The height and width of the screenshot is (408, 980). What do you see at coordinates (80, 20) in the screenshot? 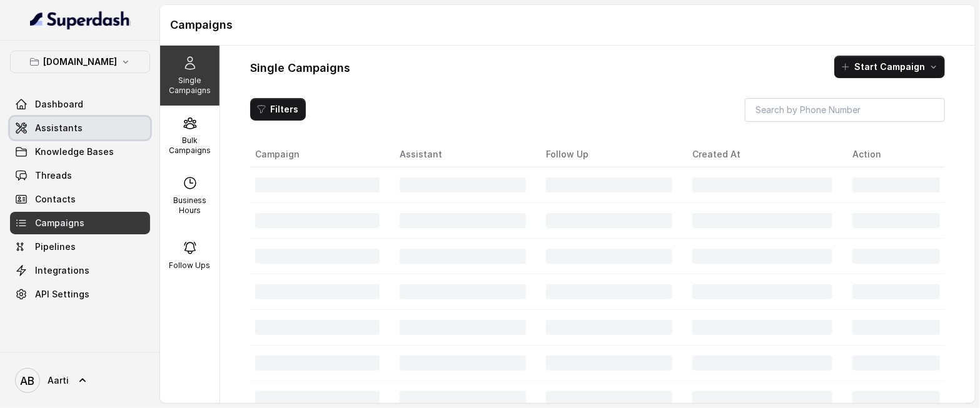
I see `img: light.svg` at bounding box center [80, 20].